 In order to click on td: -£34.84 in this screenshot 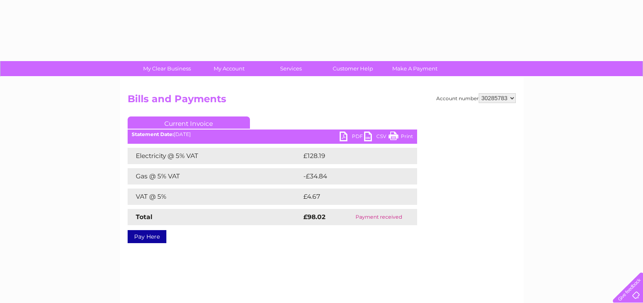, I will do `click(352, 177)`.